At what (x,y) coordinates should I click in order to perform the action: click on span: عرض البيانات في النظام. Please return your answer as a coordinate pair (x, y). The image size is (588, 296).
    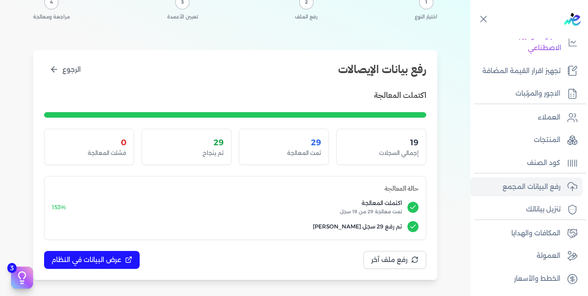
    Looking at the image, I should click on (86, 259).